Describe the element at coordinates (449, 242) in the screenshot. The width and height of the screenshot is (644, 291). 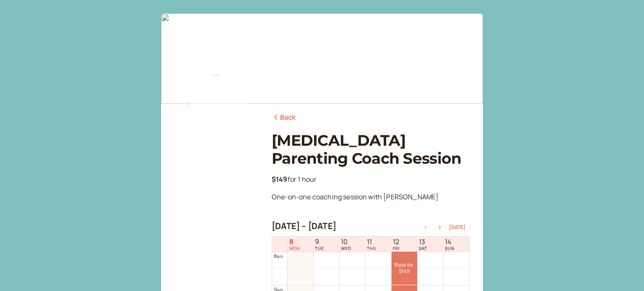
I see `span: 14` at that location.